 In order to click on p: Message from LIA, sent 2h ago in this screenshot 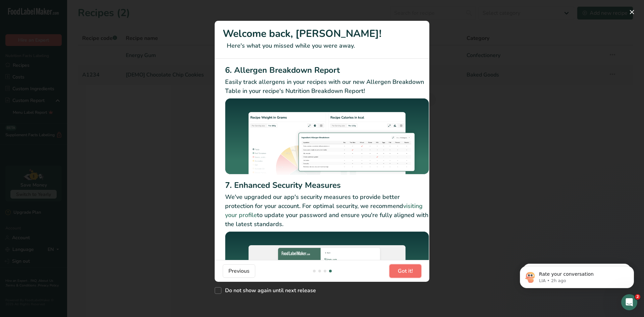, I will do `click(72, 29)`.